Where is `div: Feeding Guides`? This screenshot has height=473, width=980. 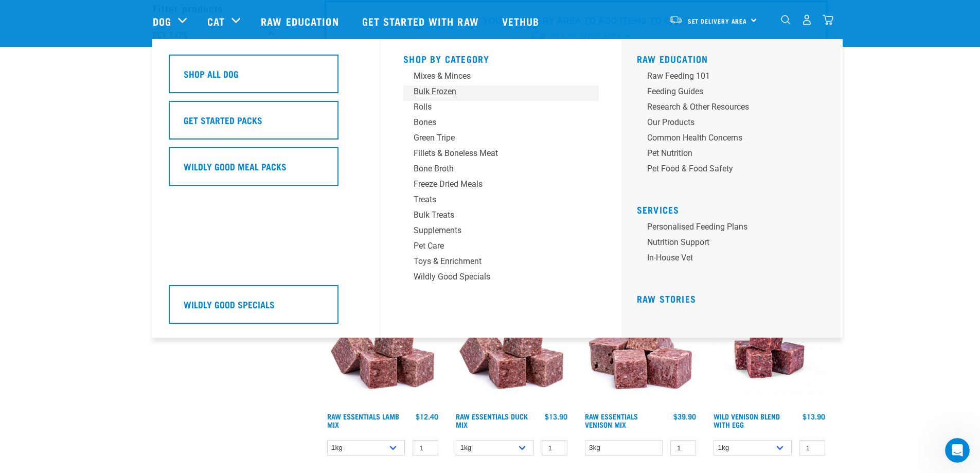
div: Feeding Guides is located at coordinates (727, 92).